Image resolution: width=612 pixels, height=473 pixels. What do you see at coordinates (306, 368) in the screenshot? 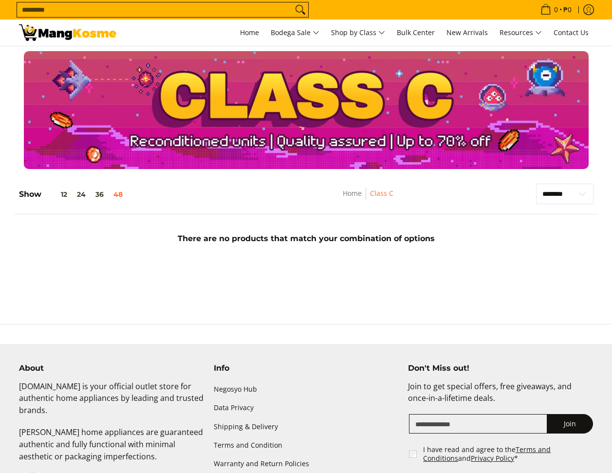
I see `h4: Info` at bounding box center [306, 368].